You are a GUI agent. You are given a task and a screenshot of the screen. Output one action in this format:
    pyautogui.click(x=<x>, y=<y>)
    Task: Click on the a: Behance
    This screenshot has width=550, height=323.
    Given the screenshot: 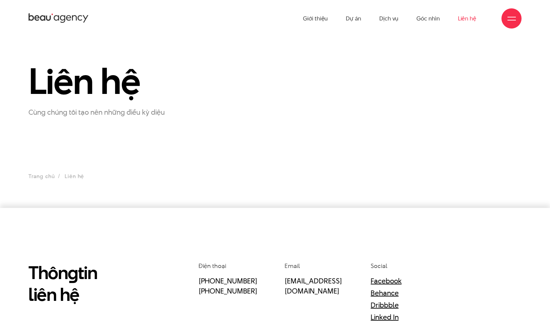 What is the action you would take?
    pyautogui.click(x=384, y=292)
    